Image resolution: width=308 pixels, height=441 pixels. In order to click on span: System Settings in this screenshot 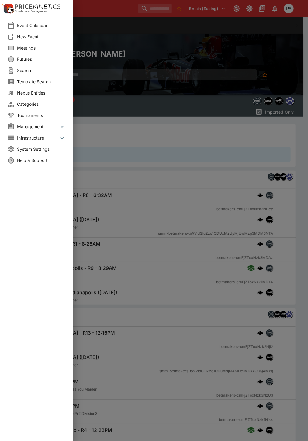, I will do `click(41, 149)`.